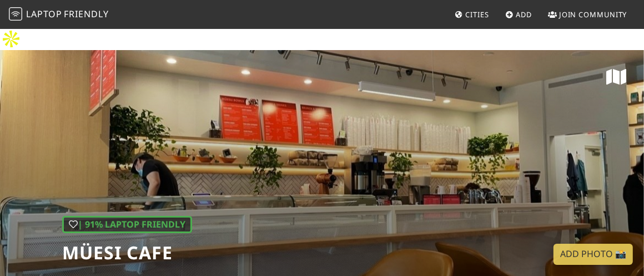 The height and width of the screenshot is (276, 644). I want to click on h1: Müesi Cafe, so click(127, 252).